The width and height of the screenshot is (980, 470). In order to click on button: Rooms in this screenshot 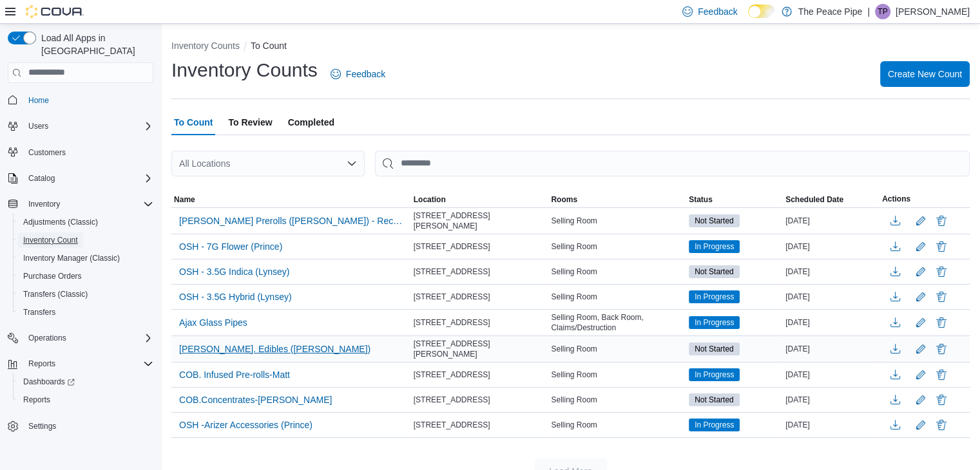, I will do `click(617, 199)`.